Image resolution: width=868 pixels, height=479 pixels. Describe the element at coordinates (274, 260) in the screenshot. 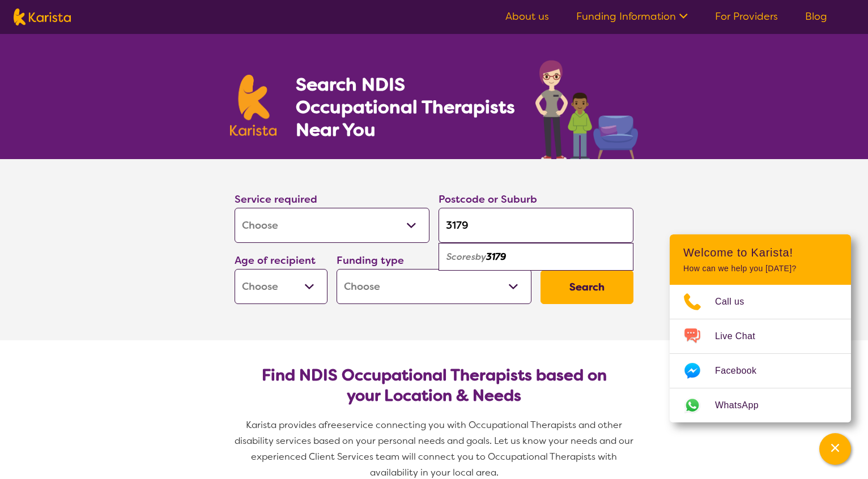

I see `label: Age of recipient` at that location.